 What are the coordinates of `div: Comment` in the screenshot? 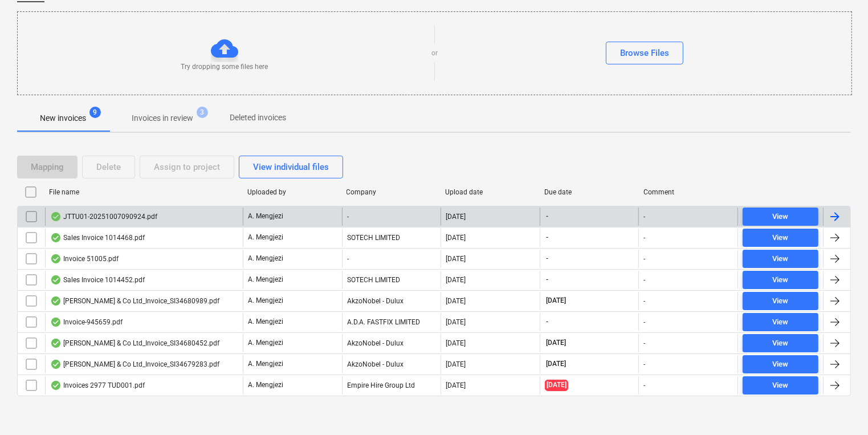 It's located at (688, 192).